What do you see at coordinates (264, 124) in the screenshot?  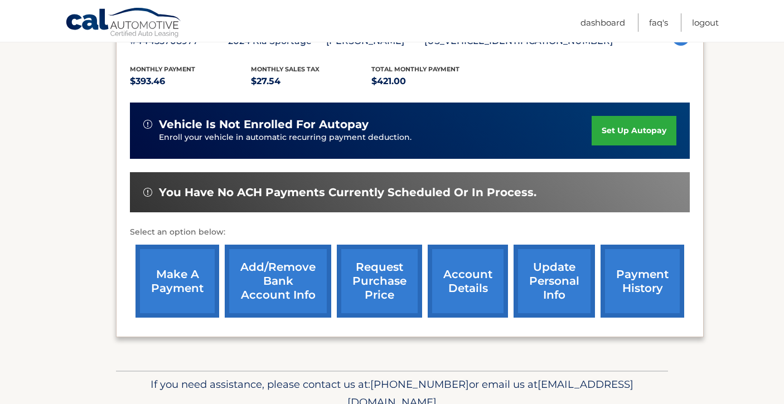 I see `span: vehicle is not enrolled for autopay` at bounding box center [264, 124].